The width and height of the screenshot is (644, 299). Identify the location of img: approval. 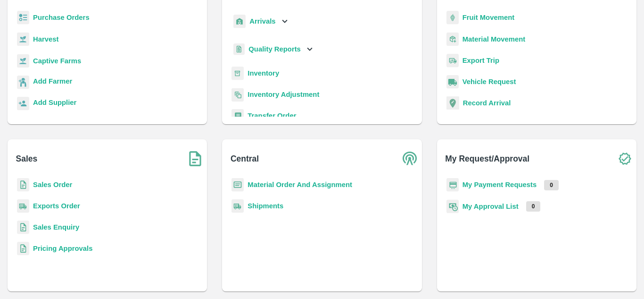
(452, 206).